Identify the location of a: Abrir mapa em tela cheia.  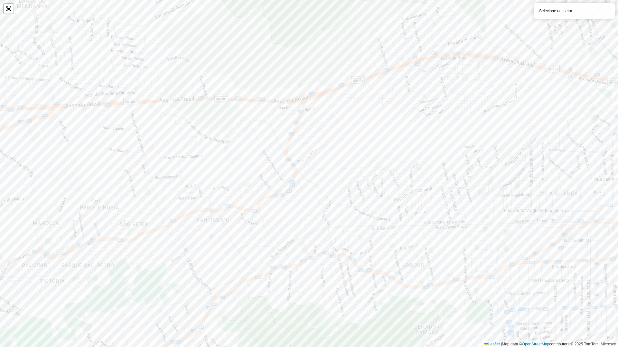
(9, 9).